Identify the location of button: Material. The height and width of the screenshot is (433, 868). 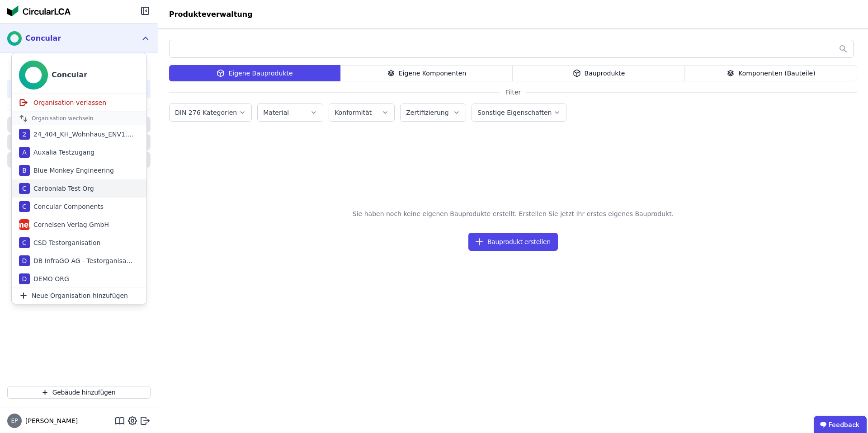
(290, 112).